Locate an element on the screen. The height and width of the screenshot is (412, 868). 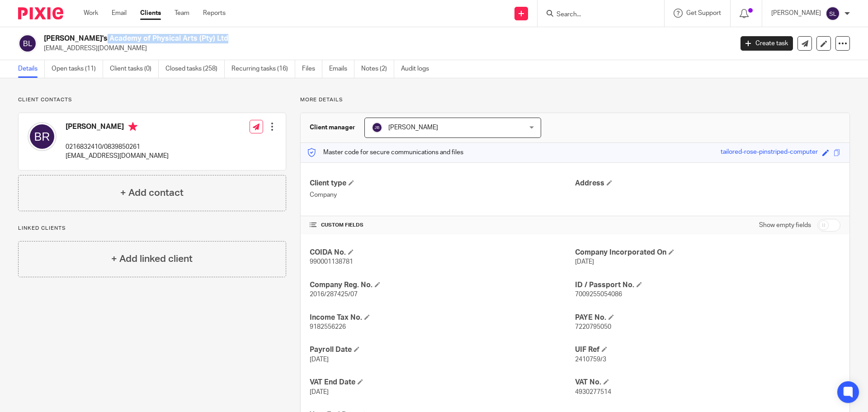
h4: Address is located at coordinates (708, 183).